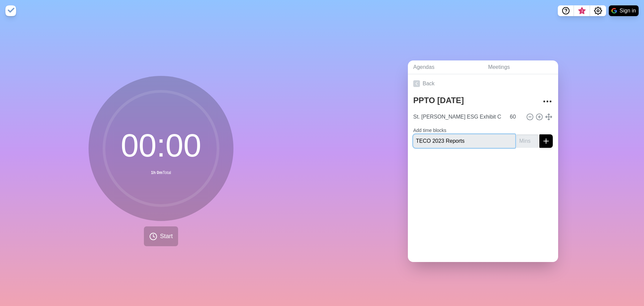 This screenshot has height=306, width=644. Describe the element at coordinates (614, 10) in the screenshot. I see `img: google logo` at that location.